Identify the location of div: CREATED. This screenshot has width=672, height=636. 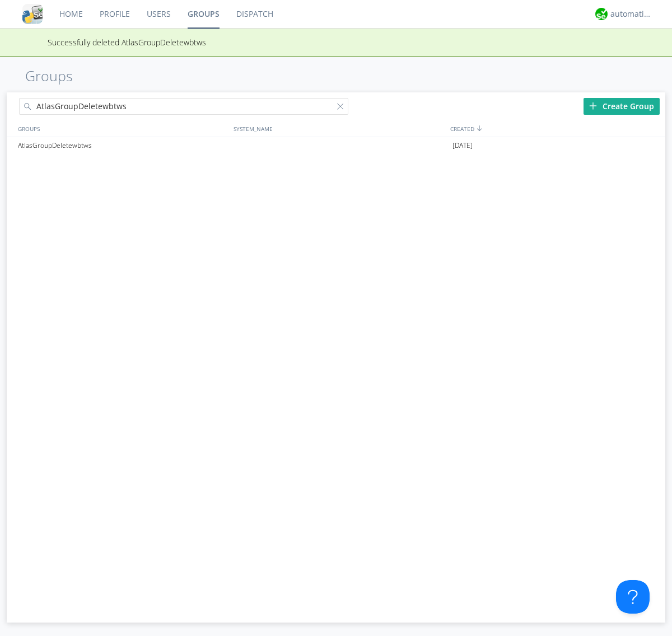
(556, 128).